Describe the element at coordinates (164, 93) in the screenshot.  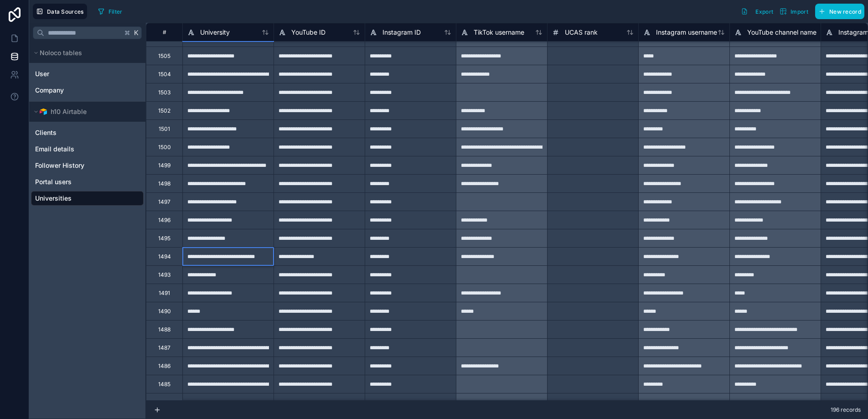
I see `div: 1503` at that location.